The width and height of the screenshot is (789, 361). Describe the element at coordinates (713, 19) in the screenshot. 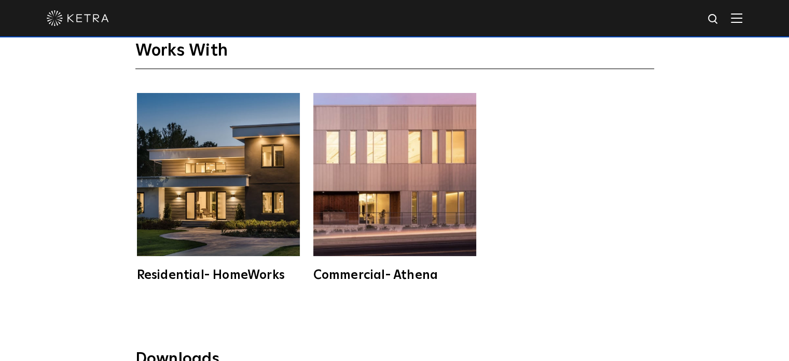

I see `img: search icon` at that location.